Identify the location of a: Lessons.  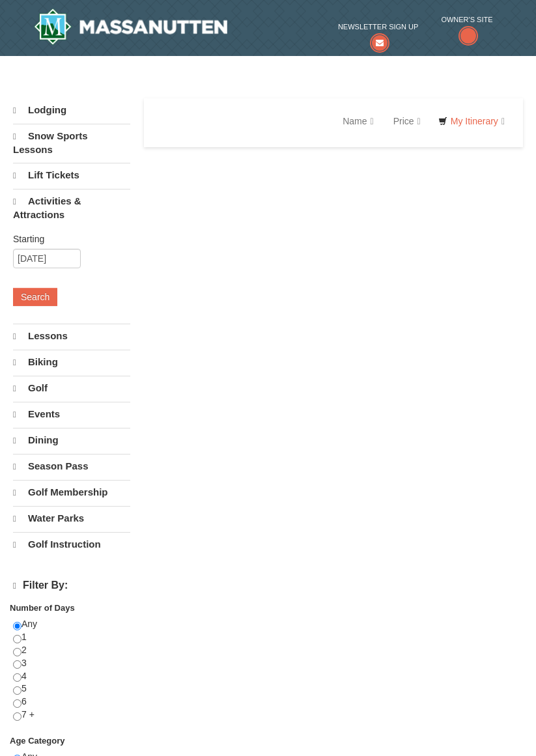
(72, 336).